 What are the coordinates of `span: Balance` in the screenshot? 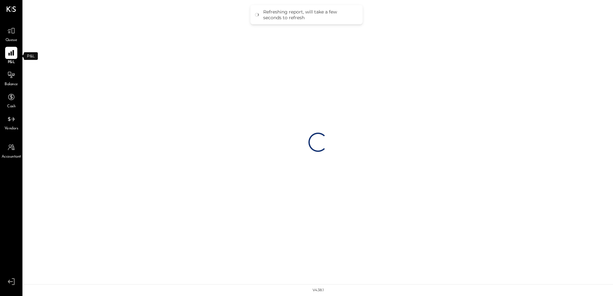 It's located at (11, 85).